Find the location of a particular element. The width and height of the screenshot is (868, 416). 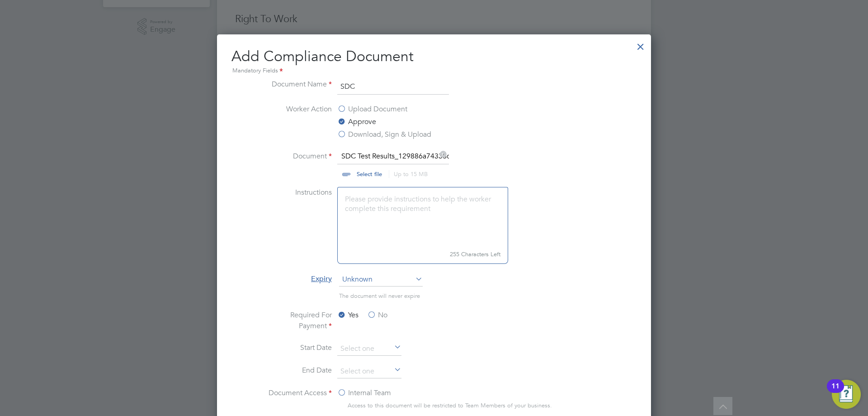

label: Upload Document is located at coordinates (372, 109).